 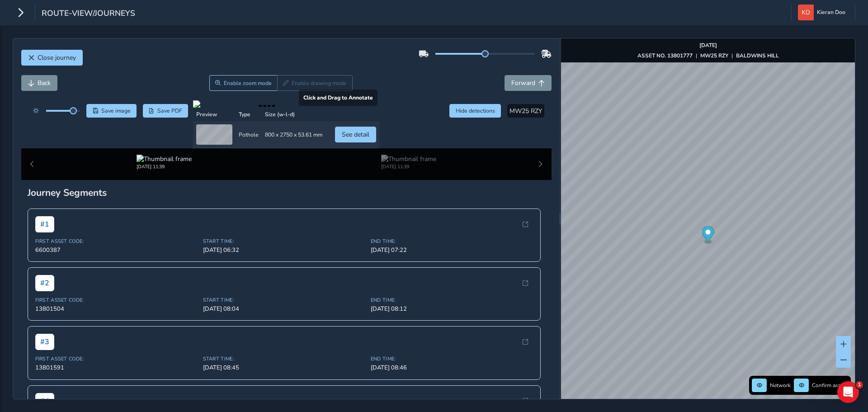 What do you see at coordinates (293, 135) in the screenshot?
I see `td: 800 x 2750 x 53.61 mm` at bounding box center [293, 135].